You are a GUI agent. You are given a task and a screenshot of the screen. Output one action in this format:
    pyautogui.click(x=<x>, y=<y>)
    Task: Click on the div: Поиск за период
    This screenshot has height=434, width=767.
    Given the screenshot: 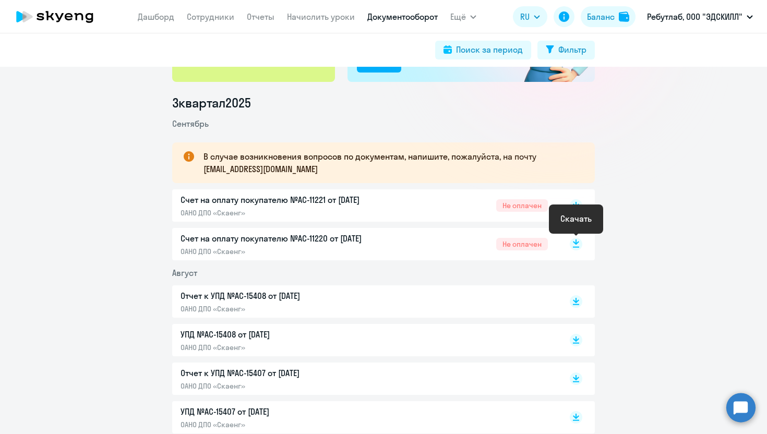 What is the action you would take?
    pyautogui.click(x=490, y=50)
    